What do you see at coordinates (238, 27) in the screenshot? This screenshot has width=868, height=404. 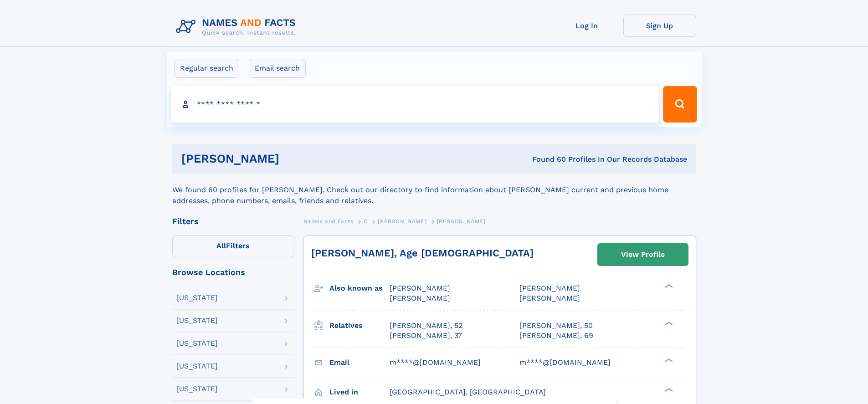 I see `img: Logo Names and Facts` at bounding box center [238, 27].